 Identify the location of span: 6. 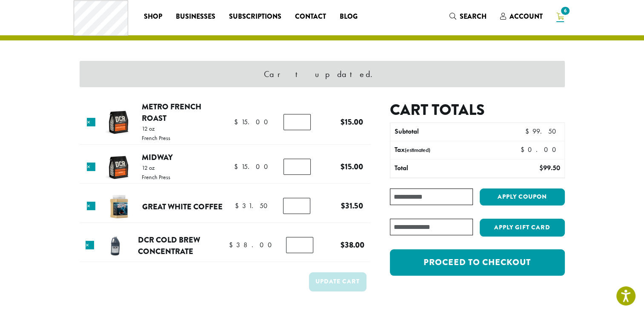
(565, 10).